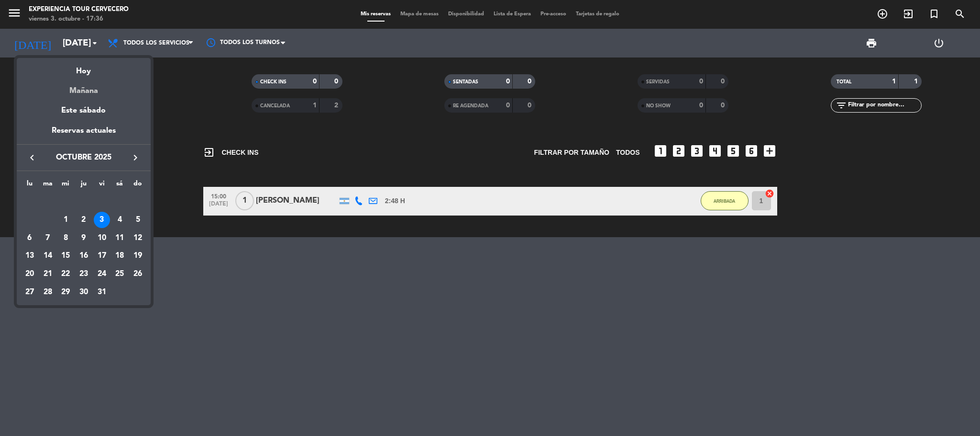  Describe the element at coordinates (84, 238) in the screenshot. I see `div: 9` at that location.